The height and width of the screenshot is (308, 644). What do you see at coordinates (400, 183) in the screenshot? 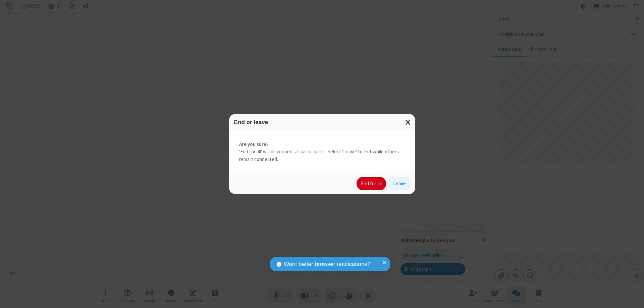
I see `button: Leave` at bounding box center [400, 183].